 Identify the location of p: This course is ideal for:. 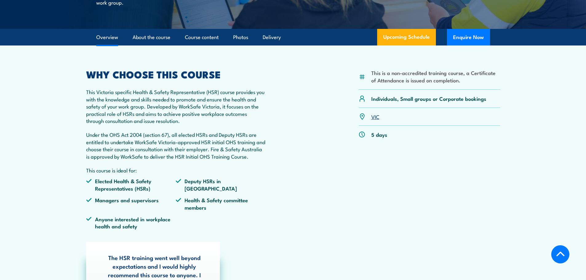
(176, 170).